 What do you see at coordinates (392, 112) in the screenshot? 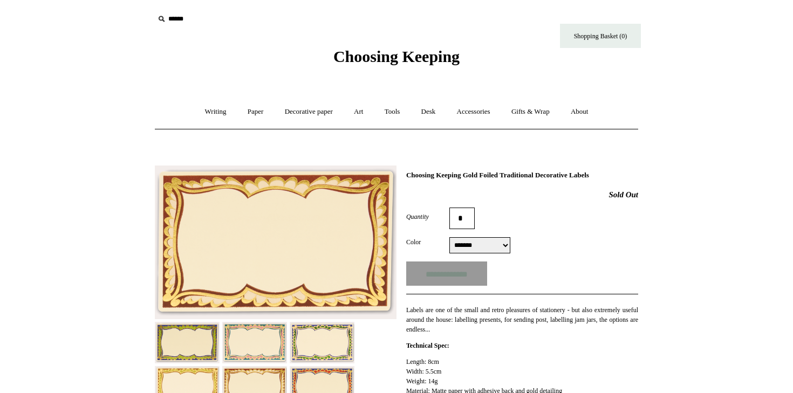
I see `a: Tools` at bounding box center [392, 112].